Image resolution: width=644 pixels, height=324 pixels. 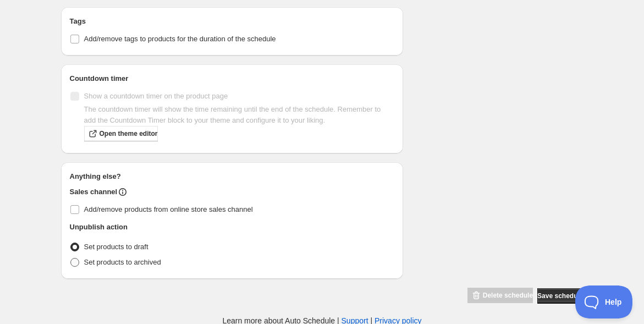 I want to click on p: The countdown timer will show the time remaining until the end of the schedule. Remember to add t..., so click(x=239, y=115).